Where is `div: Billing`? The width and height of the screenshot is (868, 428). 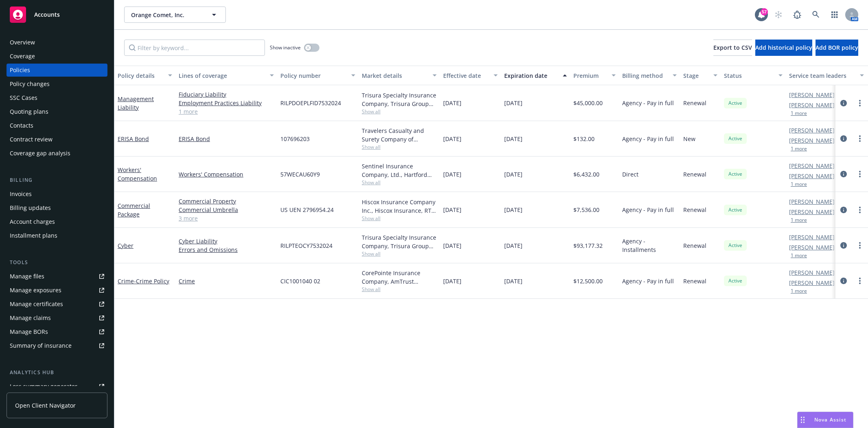 div: Billing is located at coordinates (57, 180).